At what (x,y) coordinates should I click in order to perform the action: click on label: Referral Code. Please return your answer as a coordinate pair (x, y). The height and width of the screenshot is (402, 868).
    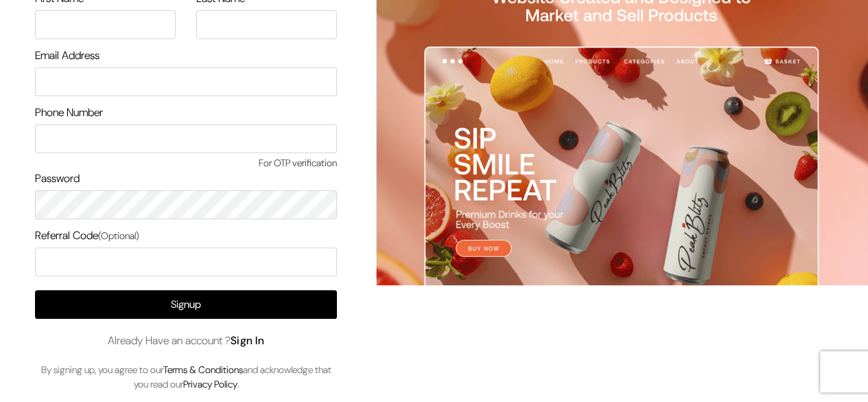
    Looking at the image, I should click on (87, 236).